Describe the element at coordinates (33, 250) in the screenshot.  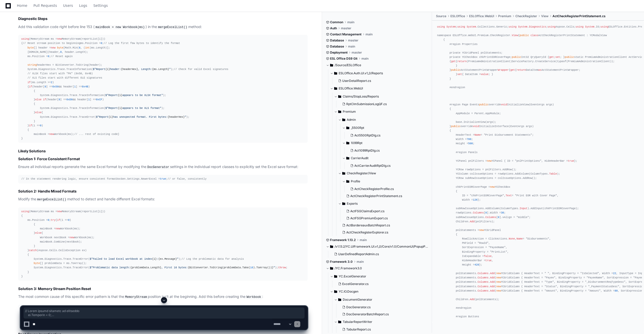
I see `span: catch` at that location.